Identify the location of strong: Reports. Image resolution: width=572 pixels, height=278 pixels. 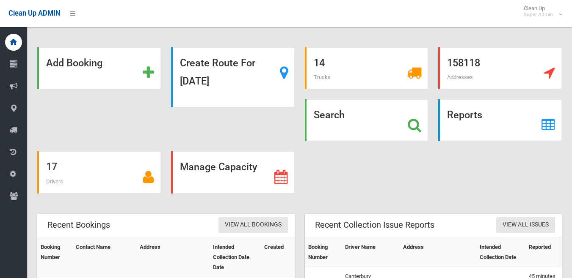
(464, 115).